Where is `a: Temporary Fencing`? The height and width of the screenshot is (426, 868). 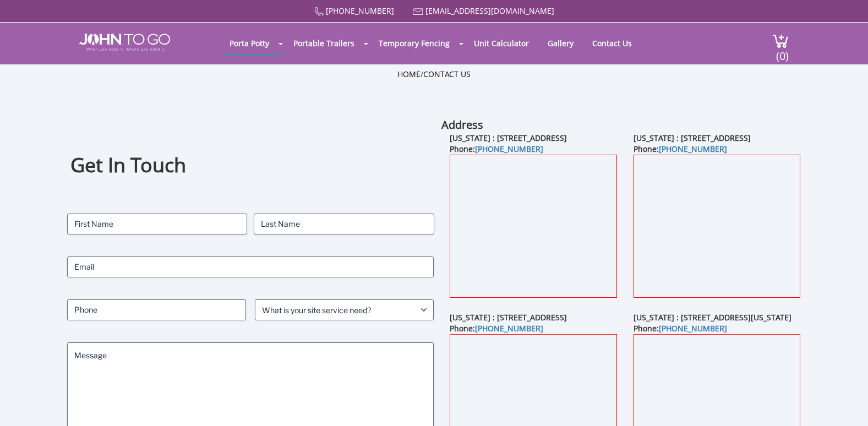
a: Temporary Fencing is located at coordinates (414, 43).